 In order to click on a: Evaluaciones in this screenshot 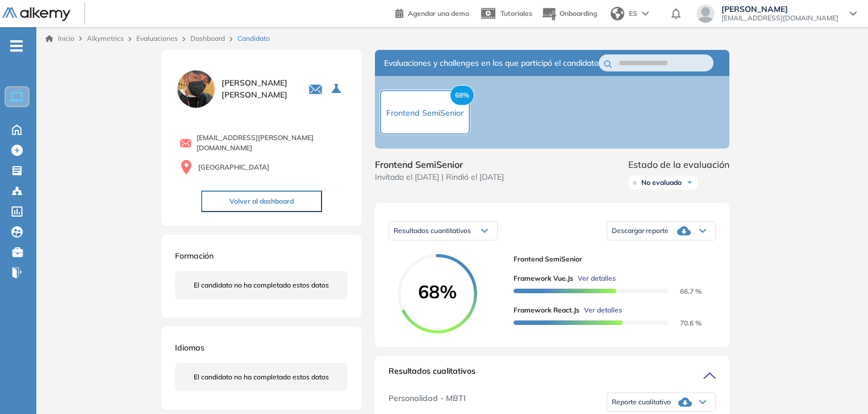, I will do `click(156, 38)`.